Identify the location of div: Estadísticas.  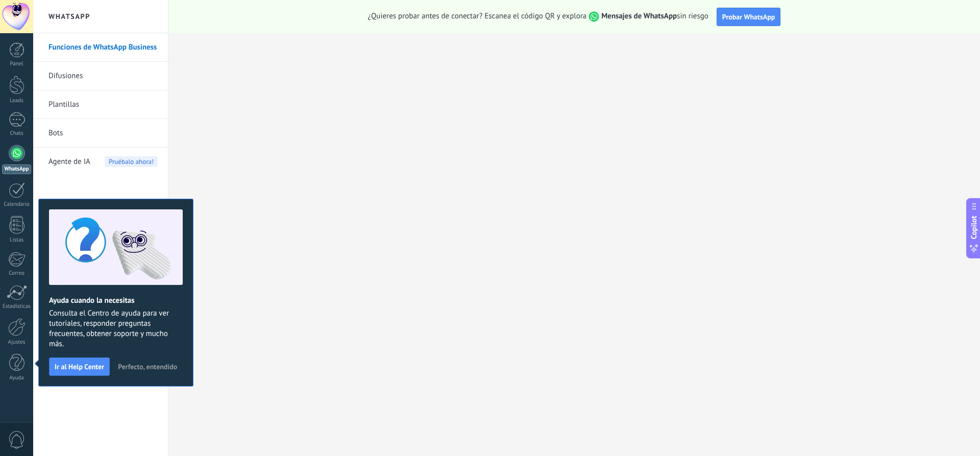
(17, 307).